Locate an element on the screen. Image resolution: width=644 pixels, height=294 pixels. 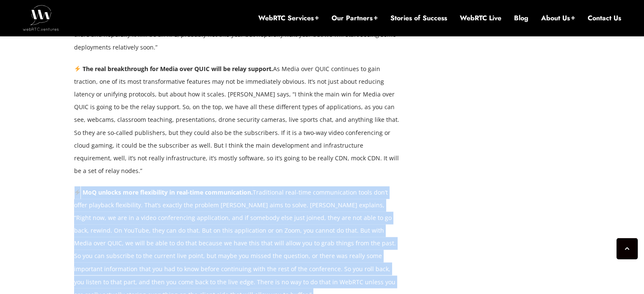
p: As Media over QUIC continues to gain traction, one of its most transformative features may not be... is located at coordinates (237, 120).